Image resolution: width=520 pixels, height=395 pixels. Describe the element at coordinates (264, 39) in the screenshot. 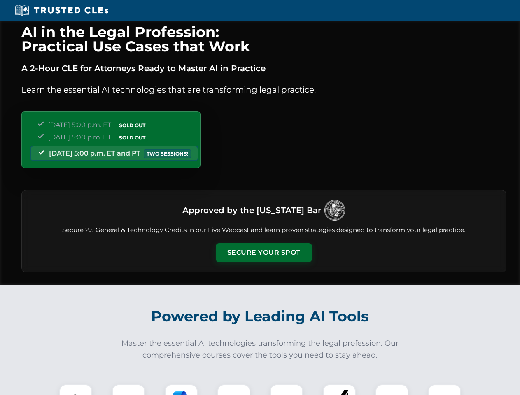

I see `h1: AI in the Legal Profession: Practical Use Cases that Work` at that location.